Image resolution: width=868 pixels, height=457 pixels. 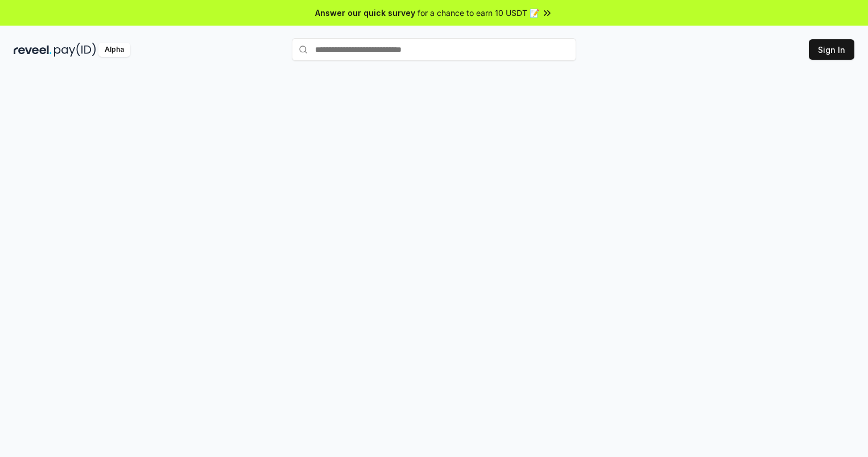 I want to click on img: pay_id, so click(x=75, y=49).